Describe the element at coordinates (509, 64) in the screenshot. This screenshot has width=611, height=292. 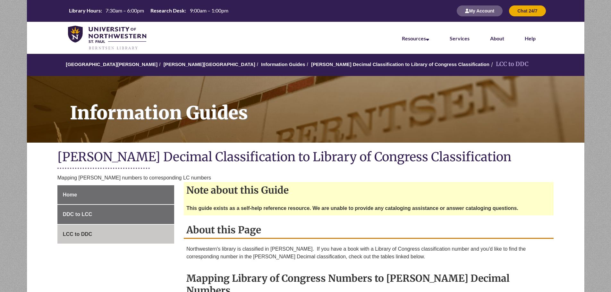
I see `li: LCC to DDC` at that location.